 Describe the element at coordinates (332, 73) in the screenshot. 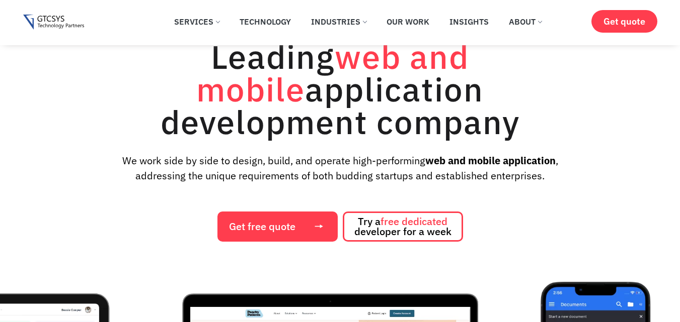

I see `span: web and mobile` at that location.